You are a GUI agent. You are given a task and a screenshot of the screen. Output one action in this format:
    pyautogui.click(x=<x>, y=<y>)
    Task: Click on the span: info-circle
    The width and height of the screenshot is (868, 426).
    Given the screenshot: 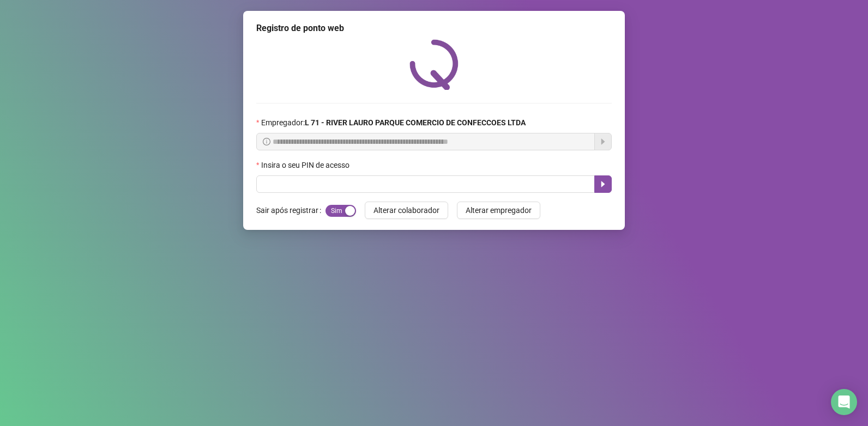 What is the action you would take?
    pyautogui.click(x=267, y=142)
    